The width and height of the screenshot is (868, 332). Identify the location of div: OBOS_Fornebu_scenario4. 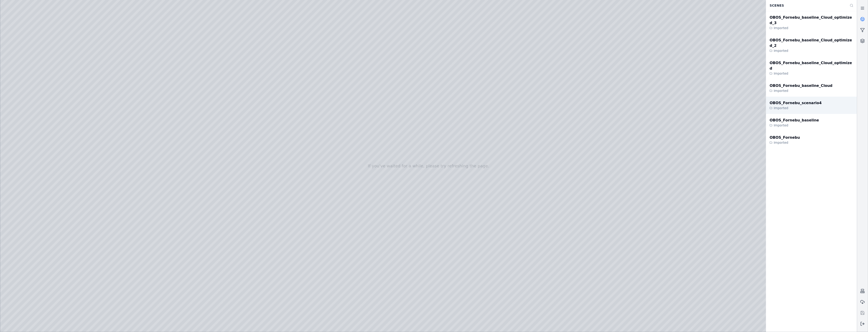
(796, 103).